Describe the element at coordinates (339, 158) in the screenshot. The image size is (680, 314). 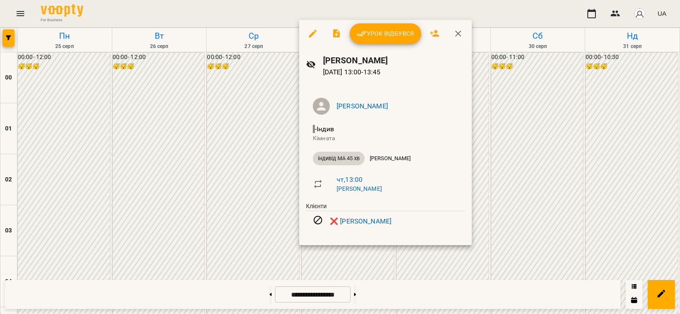
I see `span: індивід МА 45 хв` at that location.